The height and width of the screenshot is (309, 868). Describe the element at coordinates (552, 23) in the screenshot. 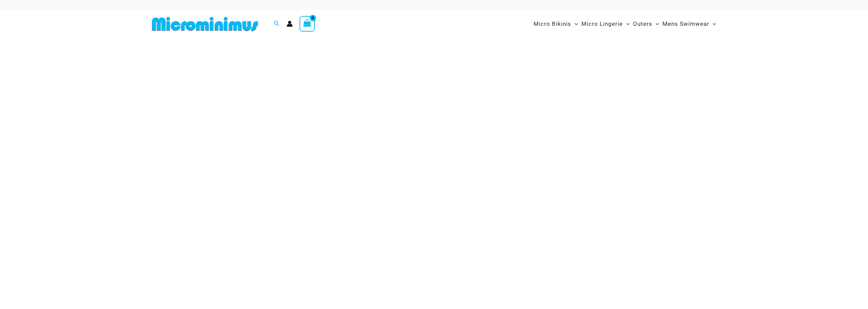

I see `span: Micro Bikinis` at that location.